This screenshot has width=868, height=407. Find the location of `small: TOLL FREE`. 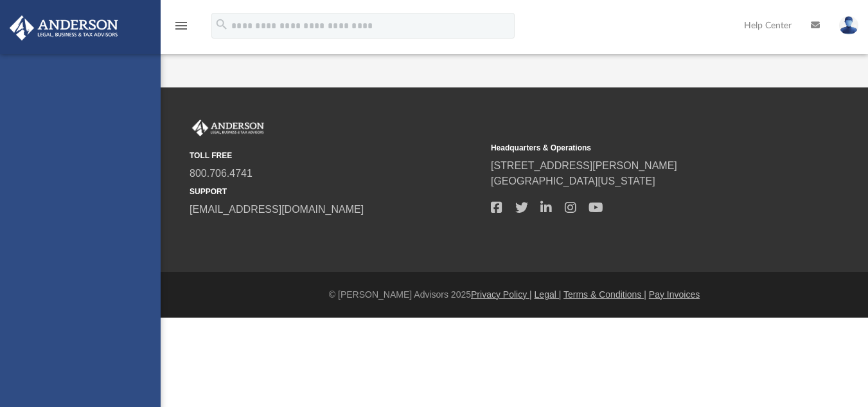

small: TOLL FREE is located at coordinates (336, 156).